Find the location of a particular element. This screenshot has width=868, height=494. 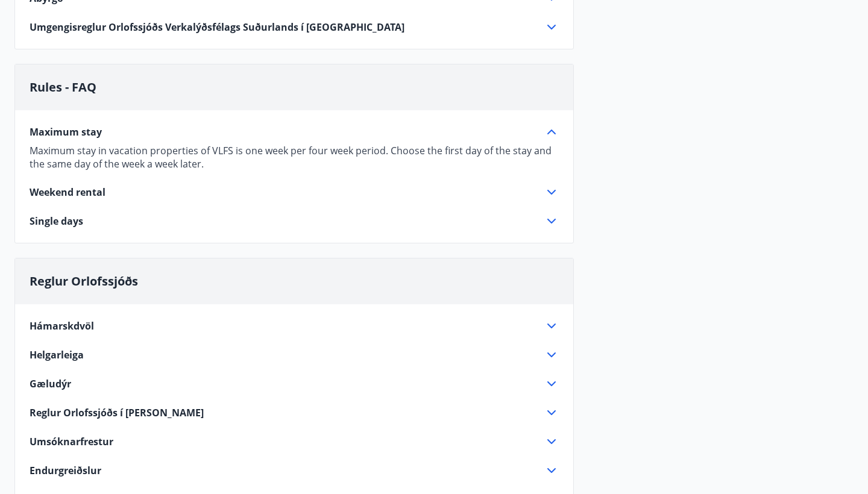

div: Weekend rental is located at coordinates (294, 192).